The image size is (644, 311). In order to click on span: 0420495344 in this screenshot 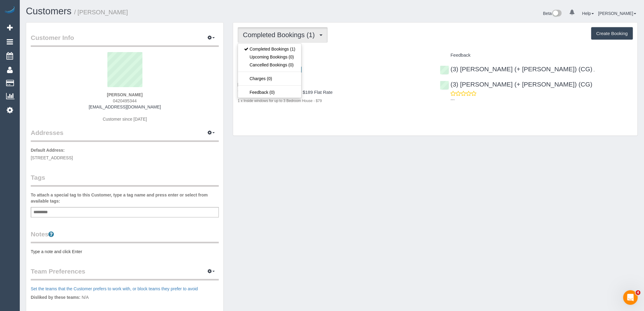, I will do `click(125, 101)`.